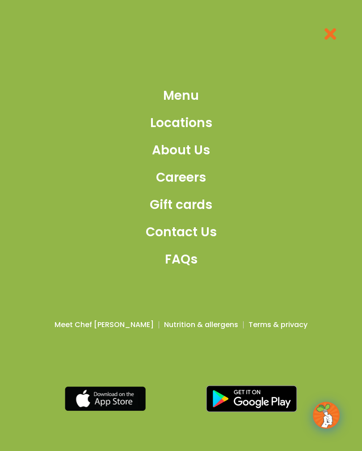 This screenshot has height=451, width=362. What do you see at coordinates (181, 150) in the screenshot?
I see `span: About Us` at bounding box center [181, 150].